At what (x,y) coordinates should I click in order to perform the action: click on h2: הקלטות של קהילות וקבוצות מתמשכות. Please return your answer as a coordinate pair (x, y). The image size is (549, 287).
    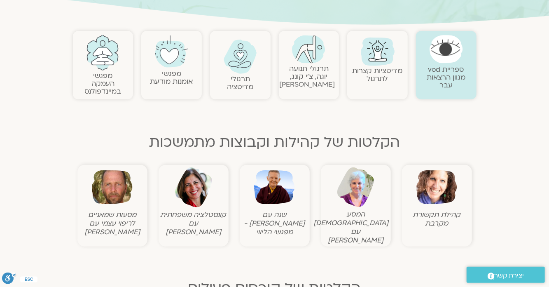
    Looking at the image, I should click on (275, 142).